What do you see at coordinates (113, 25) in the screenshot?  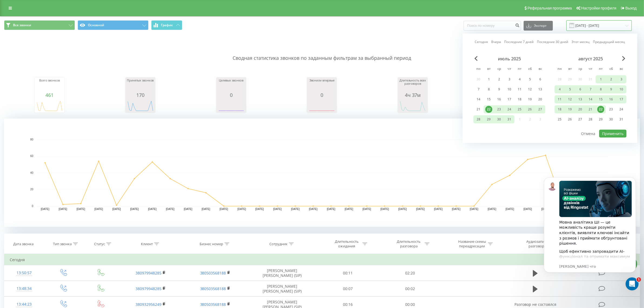 I see `button: Основной` at bounding box center [113, 25].